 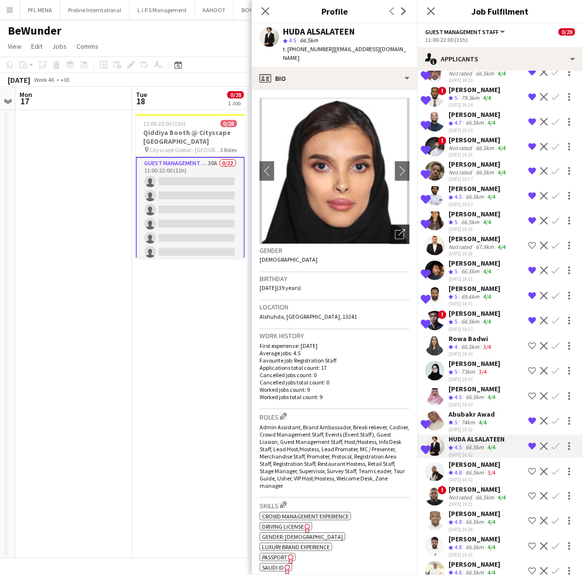 What do you see at coordinates (462, 32) in the screenshot?
I see `span: Guest Management Staff` at bounding box center [462, 32].